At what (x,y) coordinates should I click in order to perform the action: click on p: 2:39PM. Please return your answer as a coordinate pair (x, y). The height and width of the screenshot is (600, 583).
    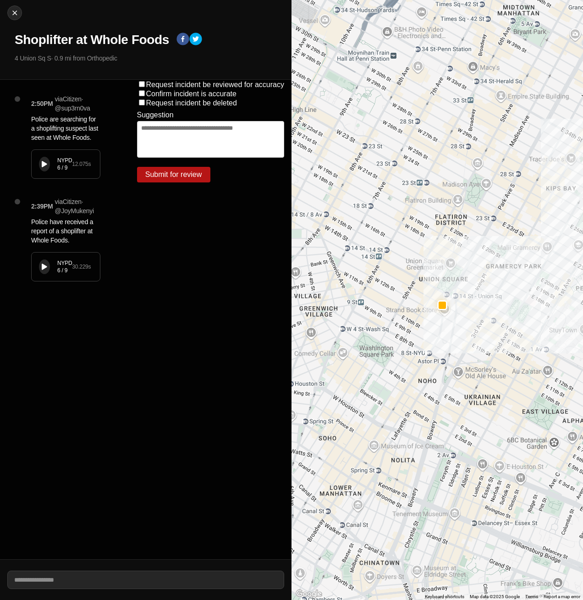
    Looking at the image, I should click on (42, 206).